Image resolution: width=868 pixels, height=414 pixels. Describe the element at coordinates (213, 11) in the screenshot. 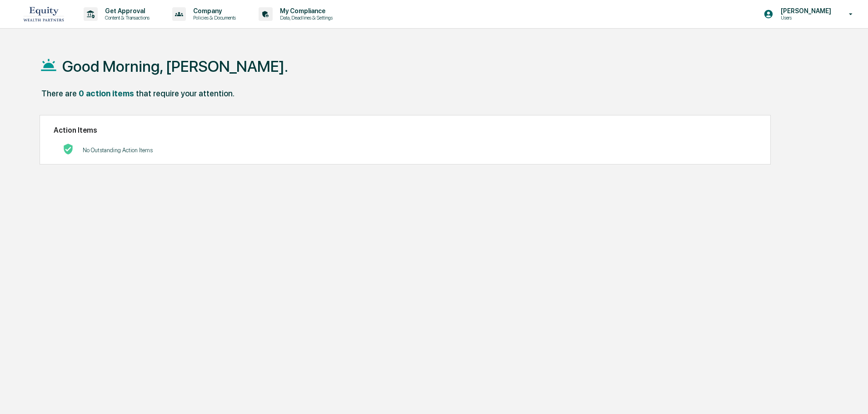

I see `p: Company` at that location.